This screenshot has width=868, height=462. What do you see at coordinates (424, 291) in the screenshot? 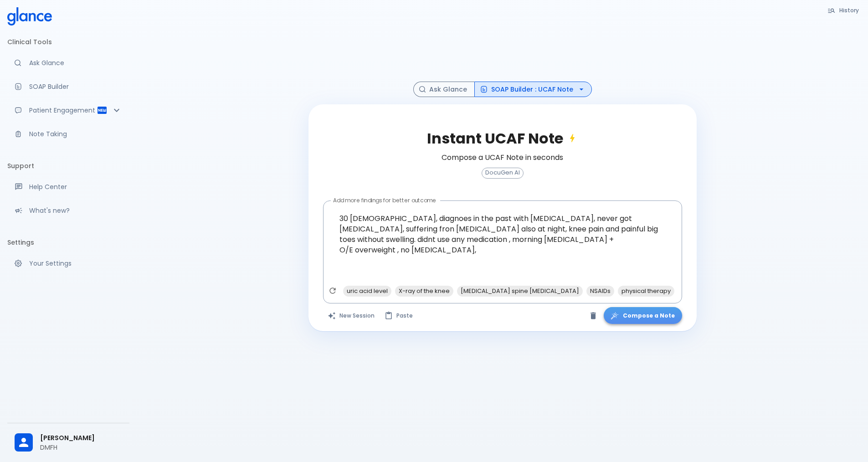
I see `div: X-ray of the knee` at bounding box center [424, 291].